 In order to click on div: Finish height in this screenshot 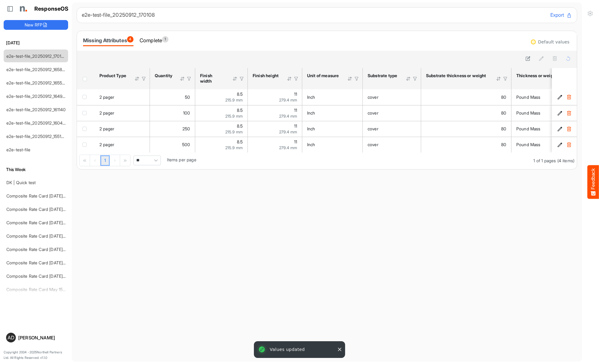, I will do `click(266, 75)`.